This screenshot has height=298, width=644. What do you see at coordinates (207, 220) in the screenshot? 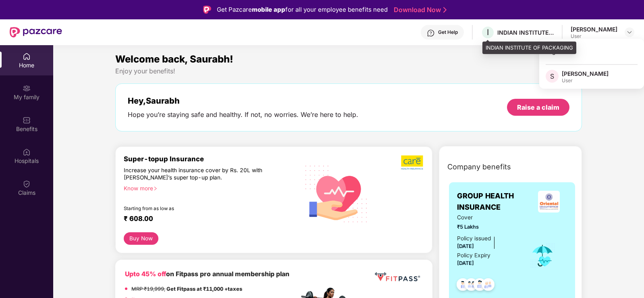
I see `div: ₹ 608.00` at bounding box center [207, 220].